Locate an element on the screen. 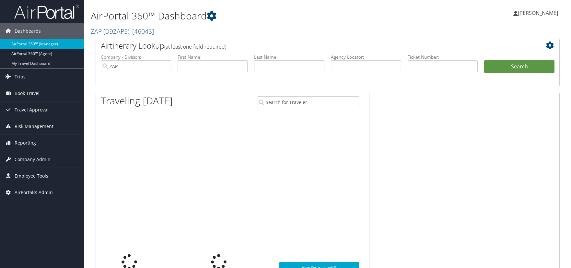 This screenshot has height=268, width=571. span: Employee Tools is located at coordinates (31, 176).